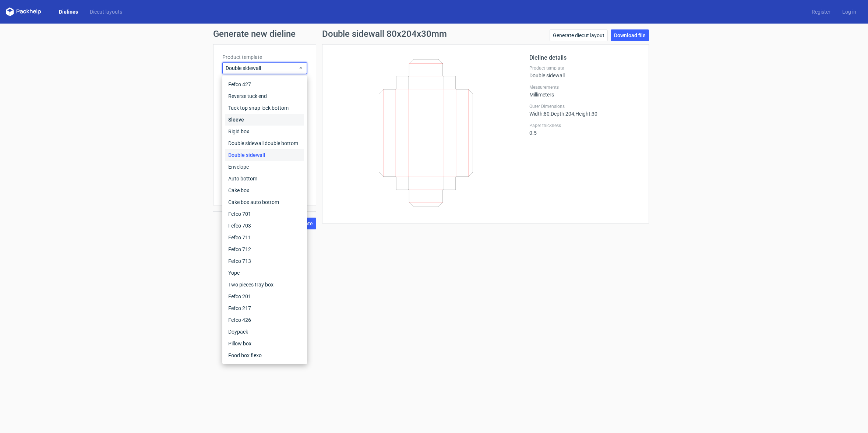  Describe the element at coordinates (265, 273) in the screenshot. I see `div: Yope` at that location.